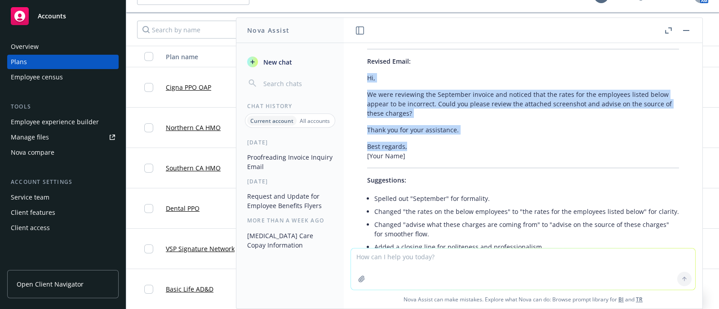  I want to click on a: Client access, so click(63, 228).